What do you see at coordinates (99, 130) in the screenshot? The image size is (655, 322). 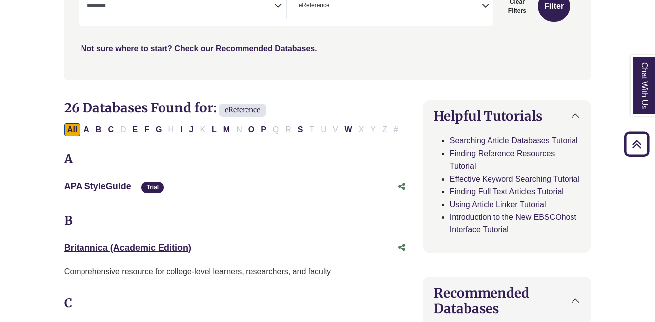 I see `button: Filter Results B` at bounding box center [99, 130].